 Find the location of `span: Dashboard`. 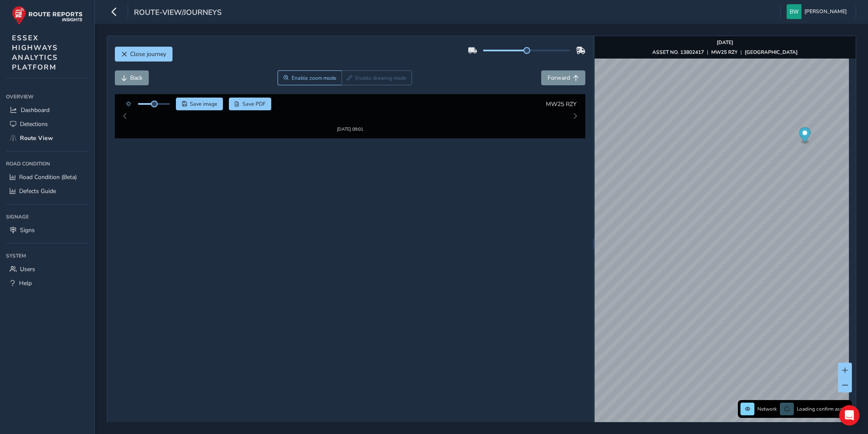

span: Dashboard is located at coordinates (35, 110).